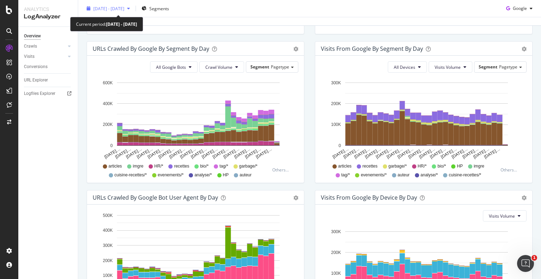  What do you see at coordinates (48, 17) in the screenshot?
I see `div: LogAnalyzer` at bounding box center [48, 17].